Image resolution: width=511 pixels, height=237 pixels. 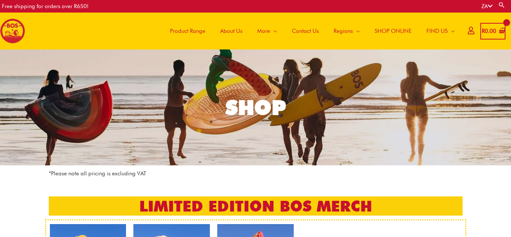 What do you see at coordinates (256, 107) in the screenshot?
I see `div: SHOP` at bounding box center [256, 107].